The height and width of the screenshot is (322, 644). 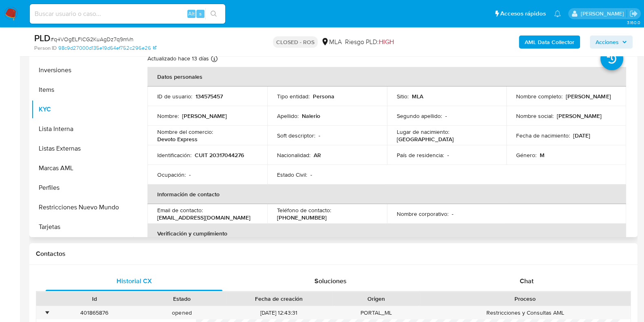 What do you see at coordinates (607, 42) in the screenshot?
I see `span: Acciones` at bounding box center [607, 42].